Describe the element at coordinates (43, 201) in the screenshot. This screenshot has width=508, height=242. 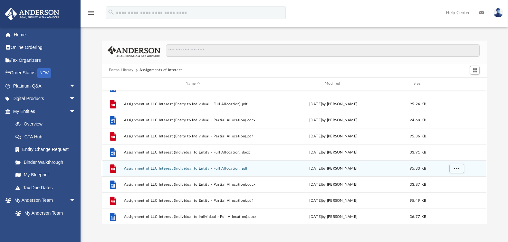
I see `a: My Anderson Teamarrow_drop_down` at that location.